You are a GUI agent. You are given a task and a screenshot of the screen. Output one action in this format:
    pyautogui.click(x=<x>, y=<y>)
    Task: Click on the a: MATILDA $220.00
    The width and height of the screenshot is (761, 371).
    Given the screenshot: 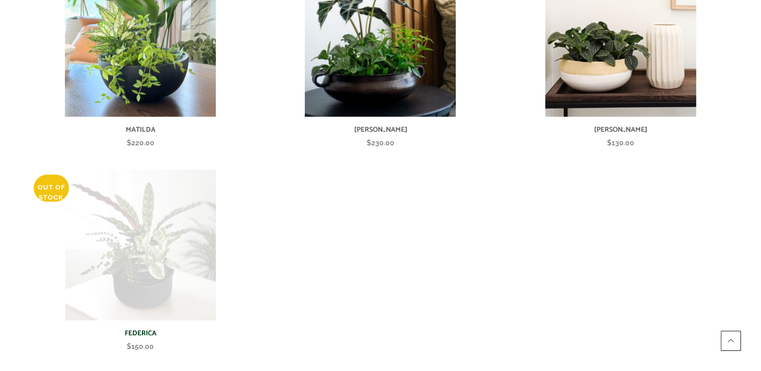 What is the action you would take?
    pyautogui.click(x=140, y=133)
    